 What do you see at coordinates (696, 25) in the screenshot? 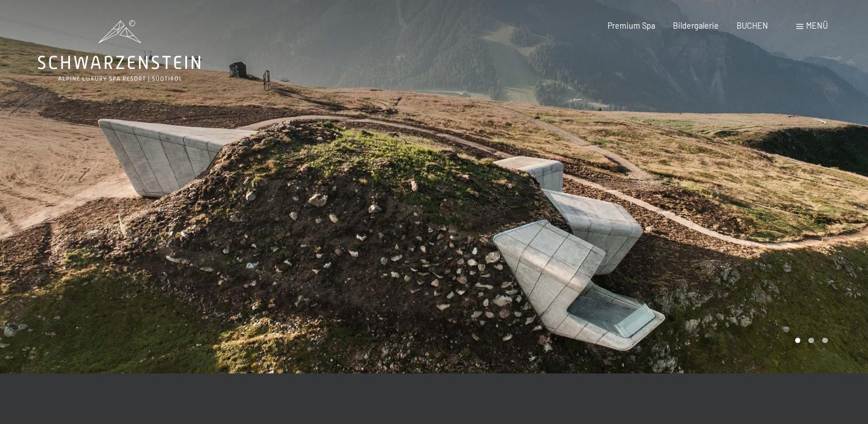
I see `a: Bildergalerie` at bounding box center [696, 25].